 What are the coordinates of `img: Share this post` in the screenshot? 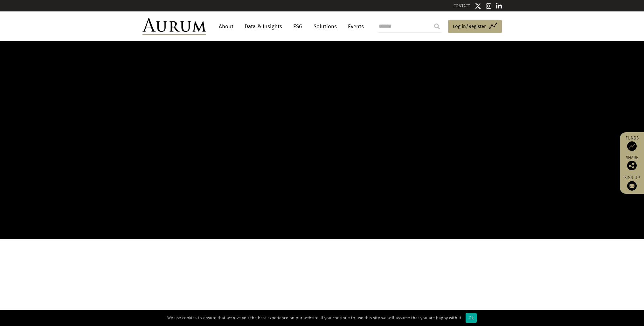 It's located at (632, 166).